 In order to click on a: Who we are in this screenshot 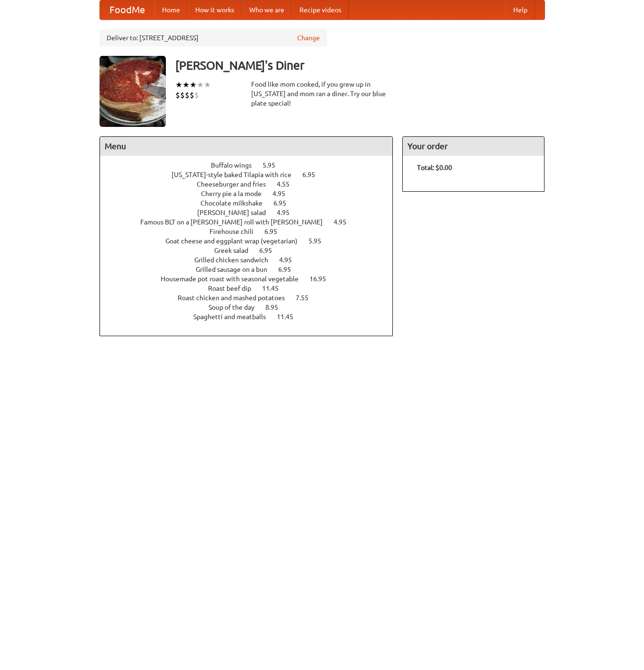, I will do `click(267, 10)`.